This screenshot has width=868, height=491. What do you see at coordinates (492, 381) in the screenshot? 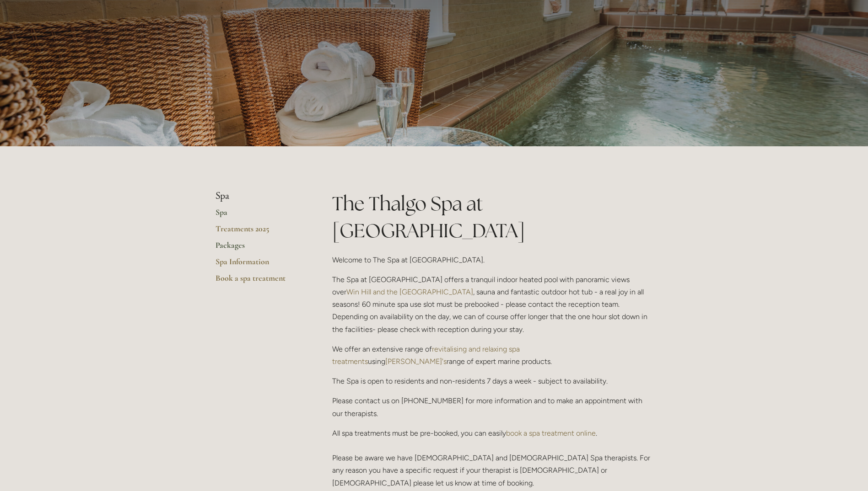
I see `p: The Spa is open to residents and non-residents 7 days a week - subject to availability.` at bounding box center [492, 381].